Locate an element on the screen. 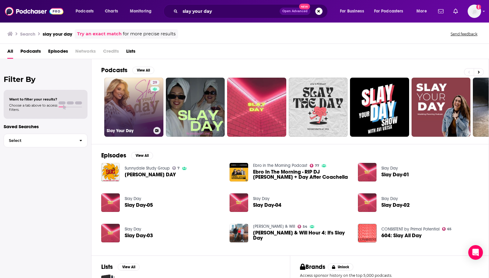 This screenshot has height=278, width=489. h2: Podcasts is located at coordinates (114, 70).